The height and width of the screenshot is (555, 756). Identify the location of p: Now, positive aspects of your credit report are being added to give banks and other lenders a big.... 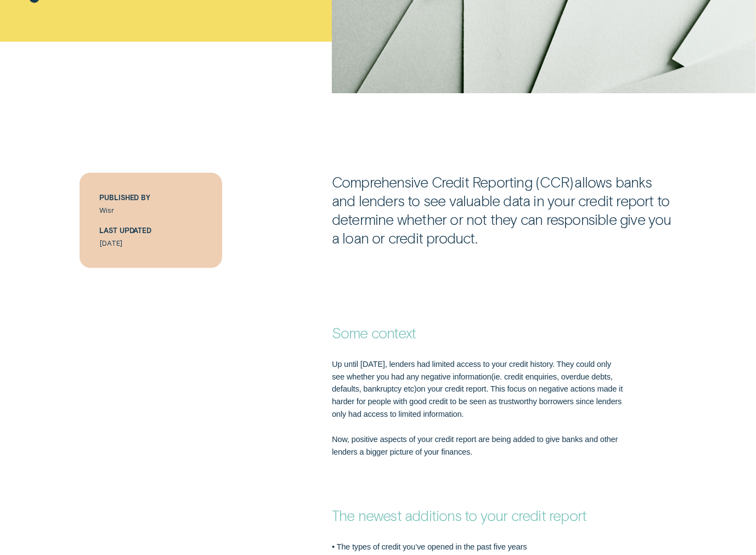
(479, 445).